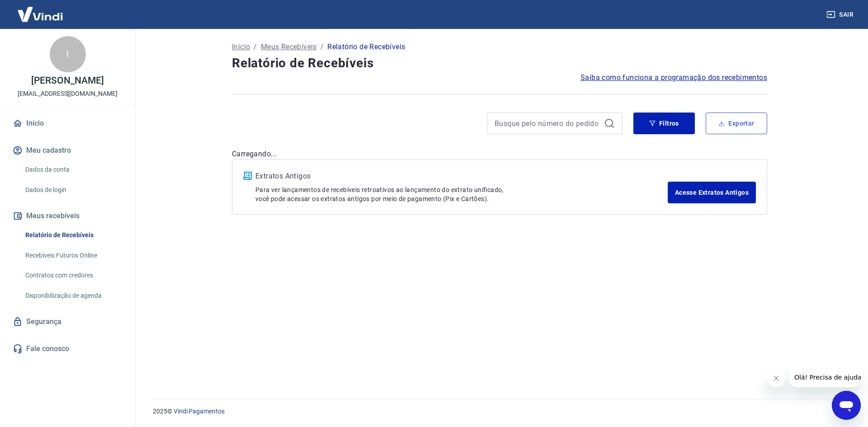 The height and width of the screenshot is (427, 868). Describe the element at coordinates (41, 10) in the screenshot. I see `span: Olá! Precisa de ajuda?` at that location.